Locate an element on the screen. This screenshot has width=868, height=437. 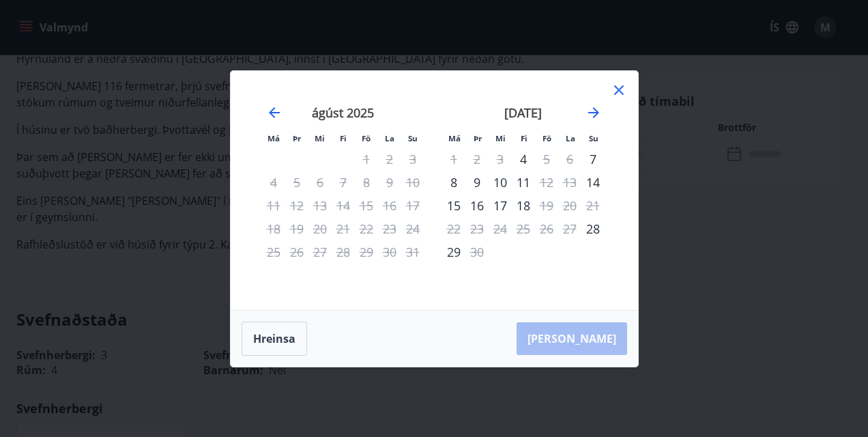
td: Not available. miðvikudagur, 13. ágúst 2025 is located at coordinates (320, 206).